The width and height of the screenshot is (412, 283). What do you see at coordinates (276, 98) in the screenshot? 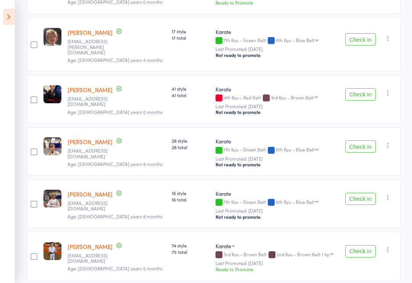
I see `div: 4th Kyu - Red Belt` at bounding box center [276, 98].